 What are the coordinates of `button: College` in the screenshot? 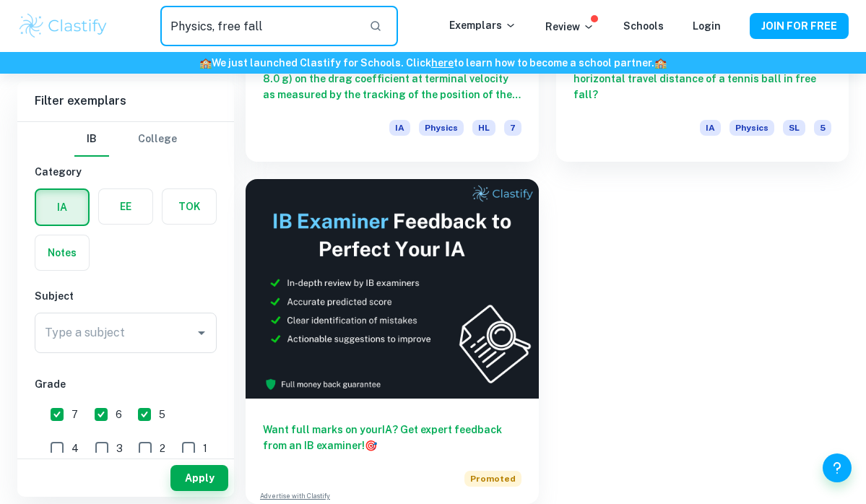 It's located at (157, 139).